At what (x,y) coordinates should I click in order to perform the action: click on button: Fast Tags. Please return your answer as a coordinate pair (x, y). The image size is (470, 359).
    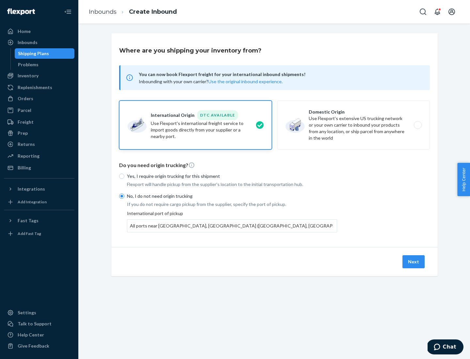
    Looking at the image, I should click on (39, 221).